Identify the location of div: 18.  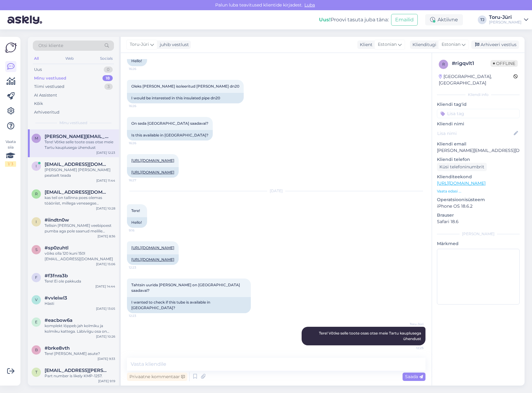
(107, 78).